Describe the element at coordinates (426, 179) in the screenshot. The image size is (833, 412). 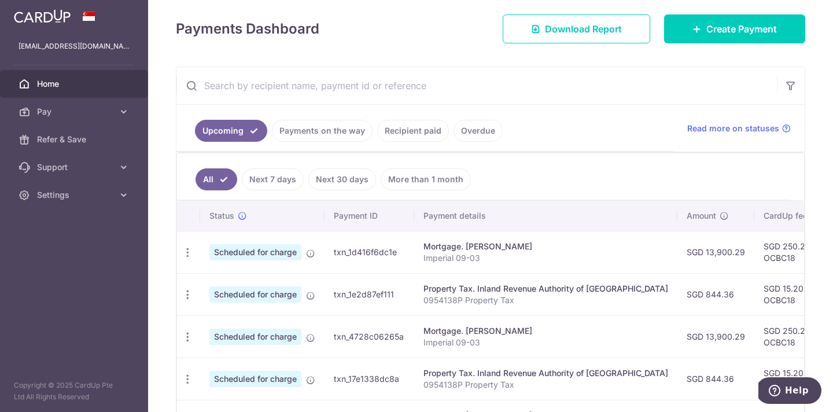
I see `a: More than 1 month` at that location.